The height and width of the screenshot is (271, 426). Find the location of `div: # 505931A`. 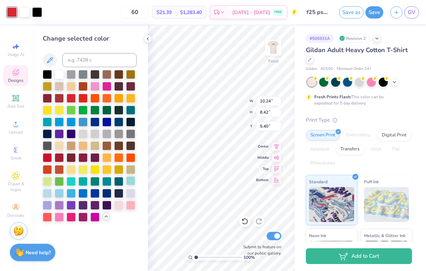

div: # 505931A is located at coordinates (320, 38).